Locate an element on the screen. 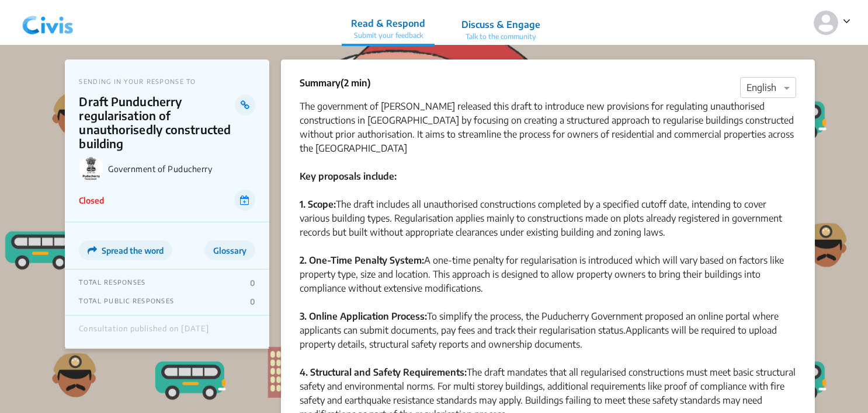 This screenshot has height=413, width=868. p: Discuss & Engage is located at coordinates (500, 25).